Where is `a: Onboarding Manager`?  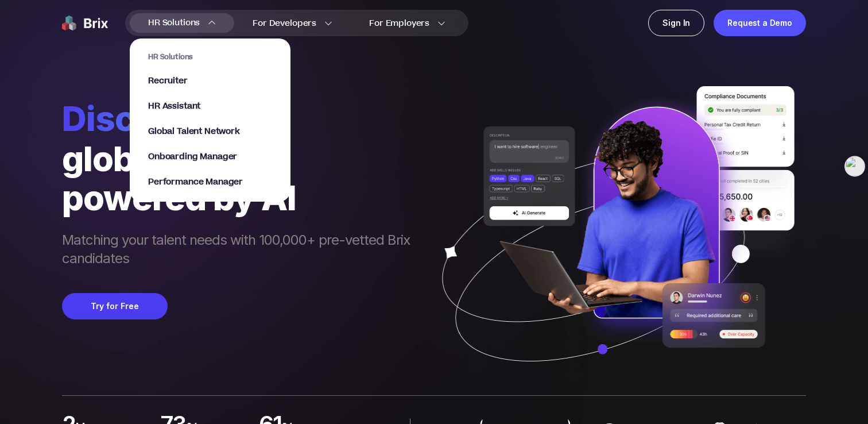
a: Onboarding Manager is located at coordinates (210, 157).